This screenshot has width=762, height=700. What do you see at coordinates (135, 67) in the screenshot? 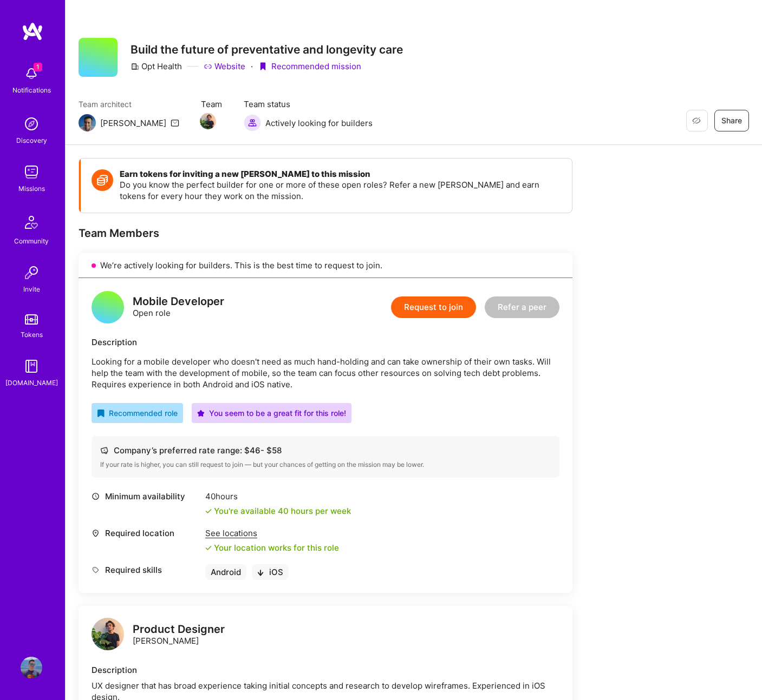
I see `i: icon CompanyGray` at bounding box center [135, 67].